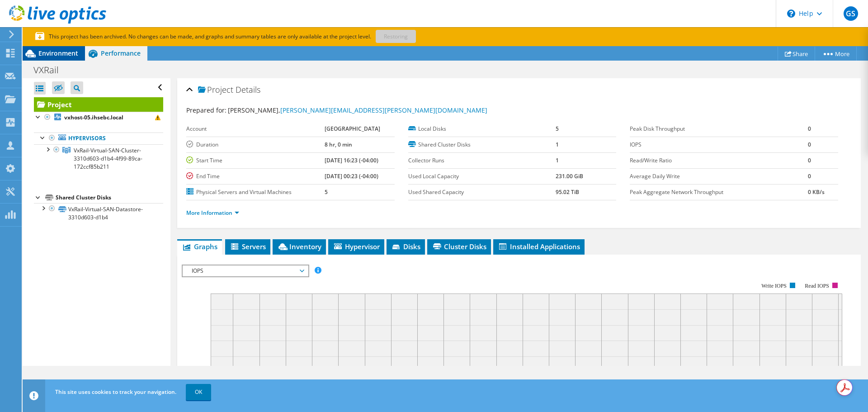  Describe the element at coordinates (98, 117) in the screenshot. I see `a: vxhost-05.ihsebc.local` at that location.